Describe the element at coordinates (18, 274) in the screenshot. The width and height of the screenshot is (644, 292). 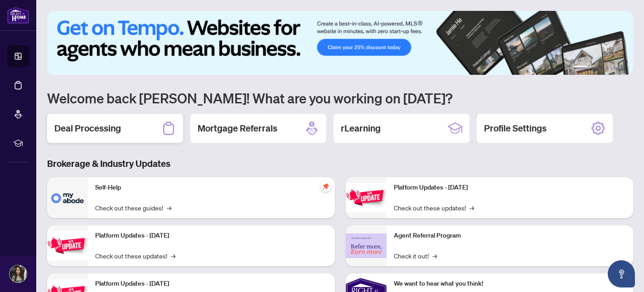
I see `img: Profile Icon` at that location.